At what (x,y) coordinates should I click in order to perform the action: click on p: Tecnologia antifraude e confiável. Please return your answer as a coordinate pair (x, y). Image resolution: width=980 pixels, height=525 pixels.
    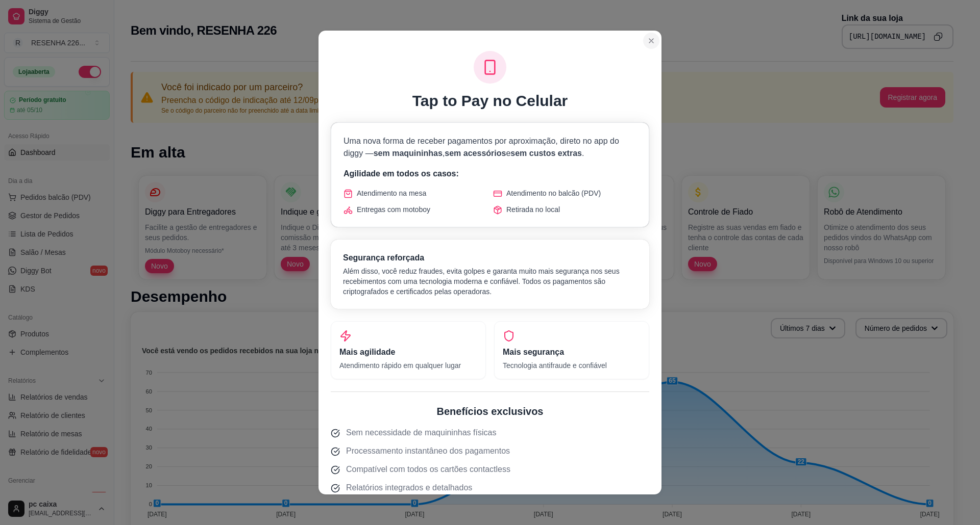
    Looking at the image, I should click on (571, 365).